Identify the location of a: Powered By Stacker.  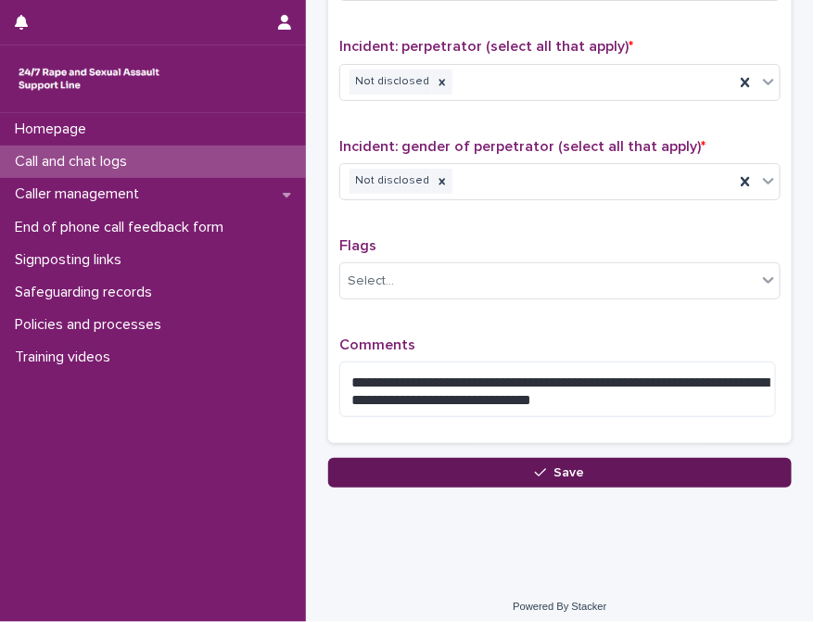
(559, 606).